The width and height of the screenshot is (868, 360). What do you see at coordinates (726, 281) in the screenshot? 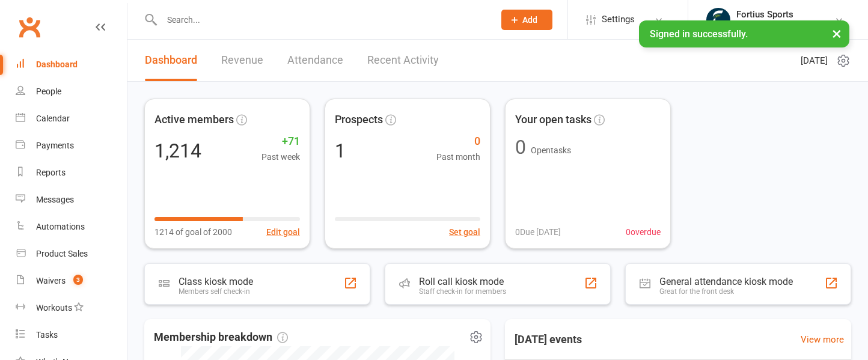
I see `div: General attendance kiosk mode` at bounding box center [726, 281].